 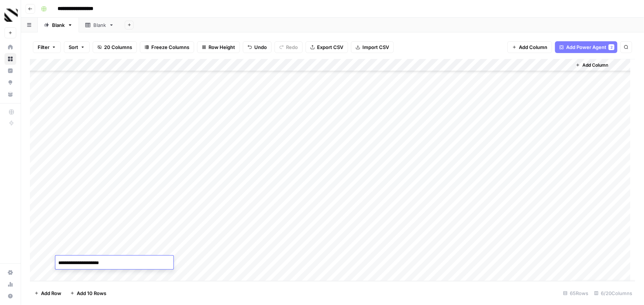 I want to click on span: 20 Columns, so click(x=118, y=47).